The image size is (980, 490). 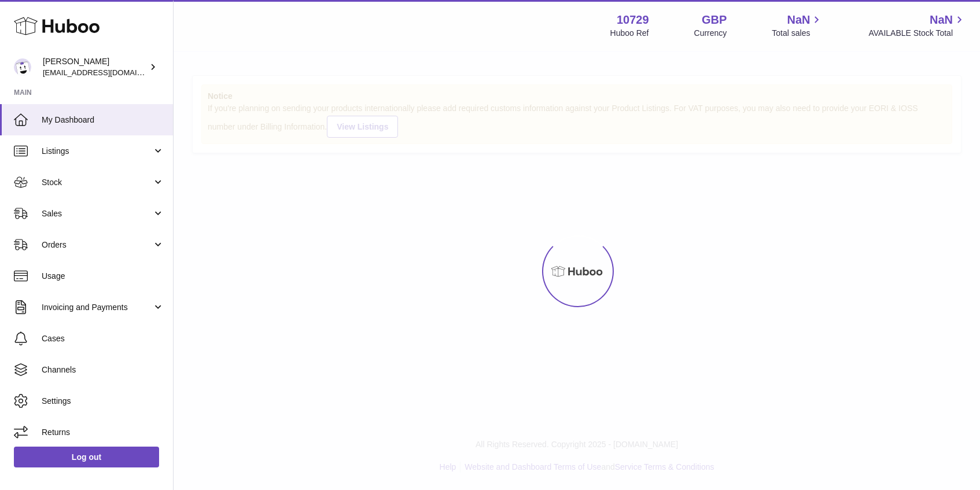 I want to click on div: Currency, so click(x=710, y=33).